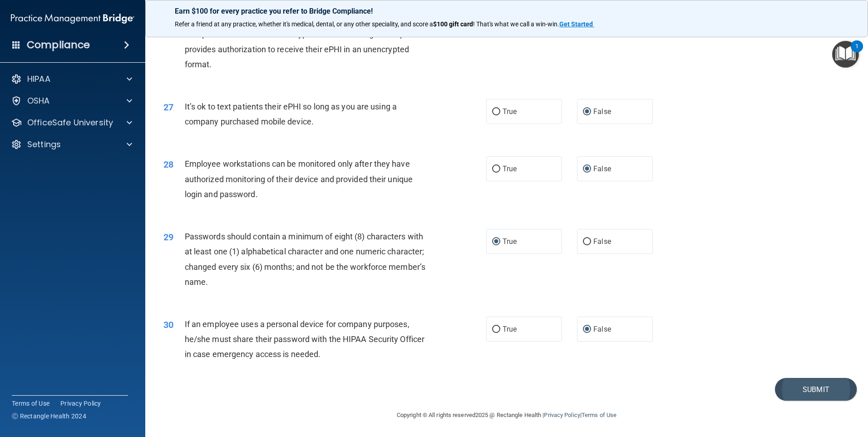  I want to click on p: Earn $100 for every practice you refer to Bridge Compliance!, so click(506, 11).